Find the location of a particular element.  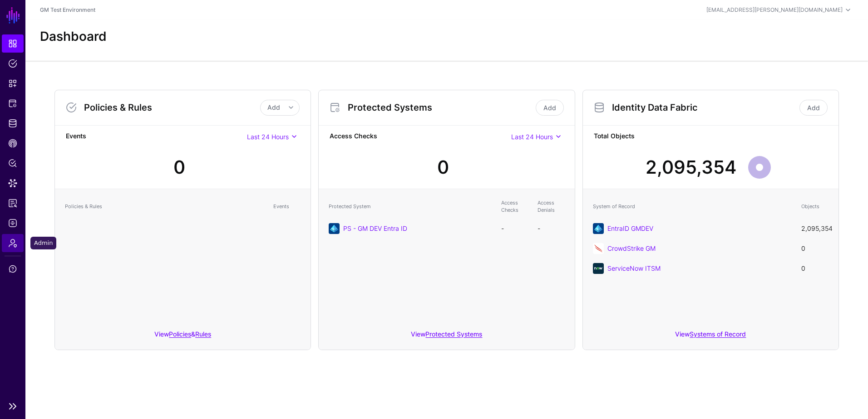

a: Access Reporting is located at coordinates (13, 203).